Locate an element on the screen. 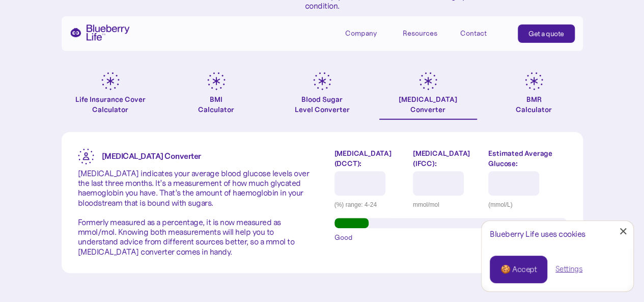 The height and width of the screenshot is (302, 644). div: 🍪 Accept is located at coordinates (518, 270).